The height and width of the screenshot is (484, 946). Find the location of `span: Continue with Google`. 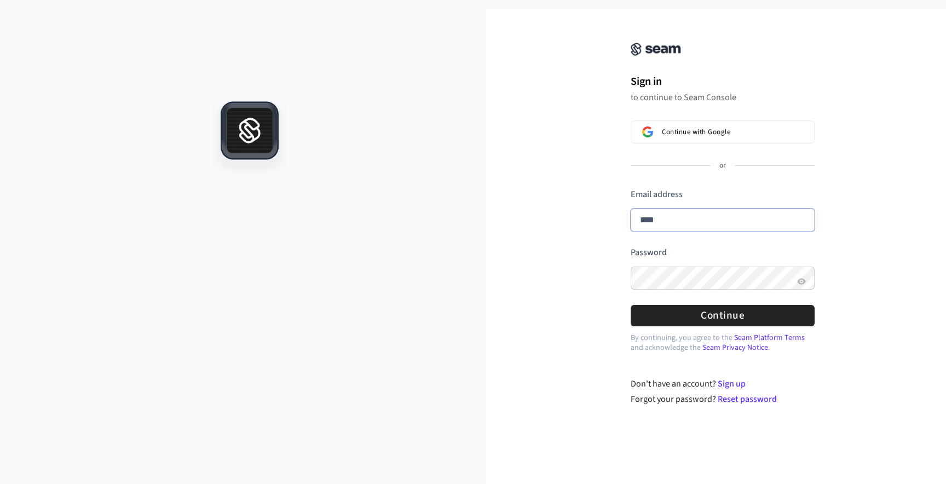

span: Continue with Google is located at coordinates (695, 132).